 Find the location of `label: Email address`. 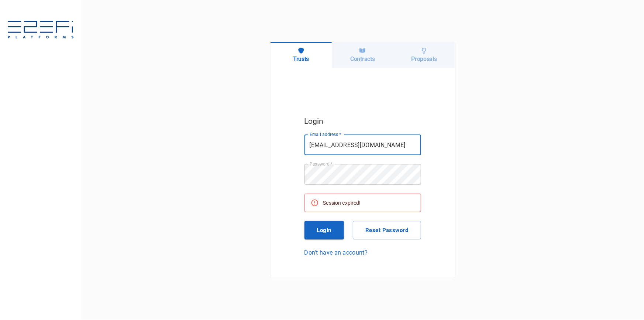

label: Email address is located at coordinates (326, 134).